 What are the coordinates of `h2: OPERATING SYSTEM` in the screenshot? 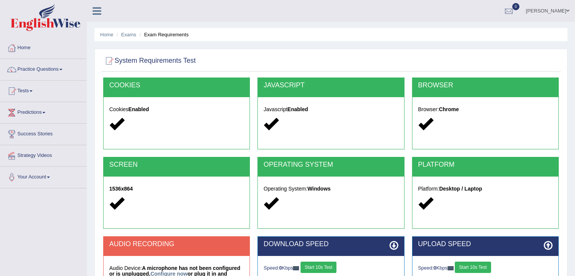 It's located at (331, 165).